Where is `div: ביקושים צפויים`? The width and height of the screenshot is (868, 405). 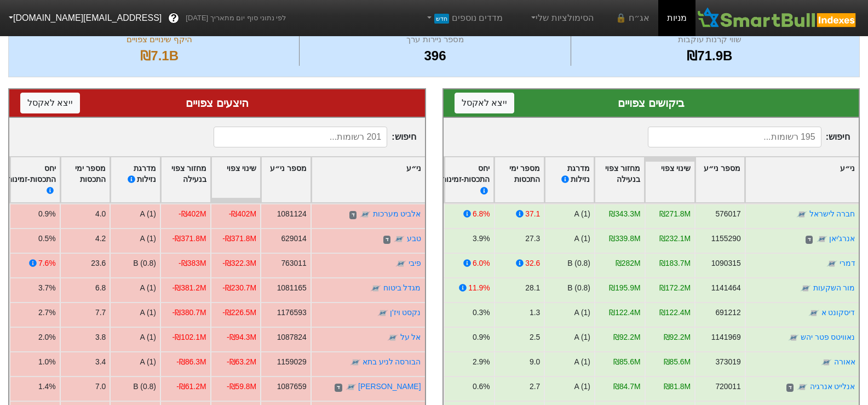 div: ביקושים צפויים is located at coordinates (651, 103).